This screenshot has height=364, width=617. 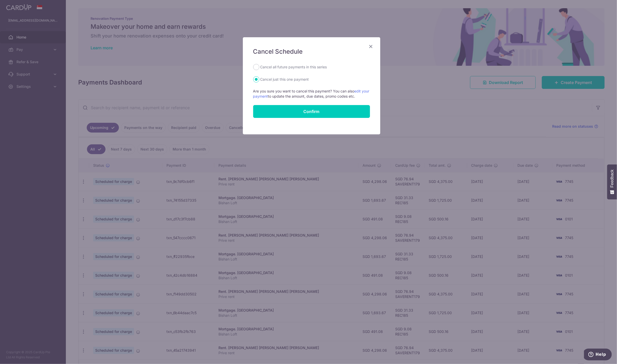 What do you see at coordinates (371, 47) in the screenshot?
I see `button: Close` at bounding box center [371, 47].